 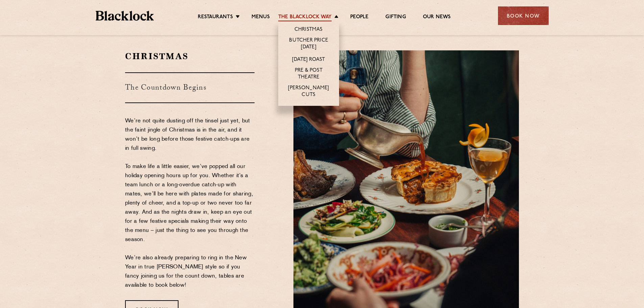 What do you see at coordinates (396, 18) in the screenshot?
I see `a: Gifting` at bounding box center [396, 18].